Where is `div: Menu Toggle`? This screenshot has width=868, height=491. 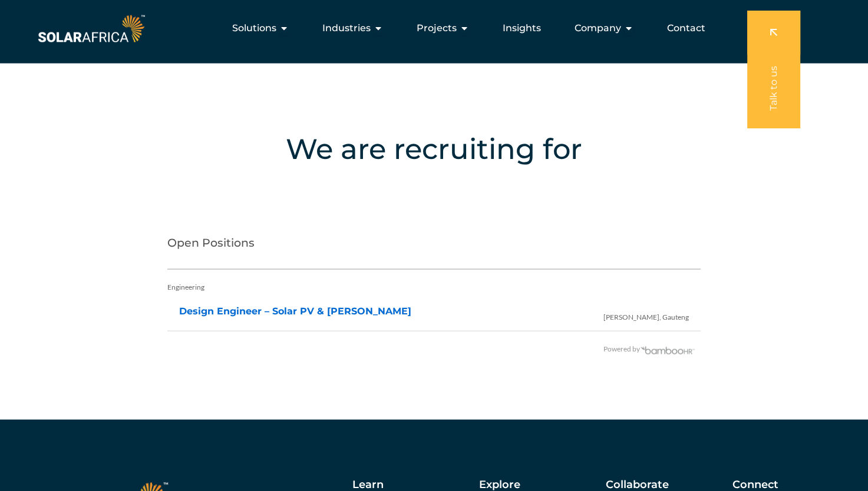
div: Menu Toggle is located at coordinates (431, 28).